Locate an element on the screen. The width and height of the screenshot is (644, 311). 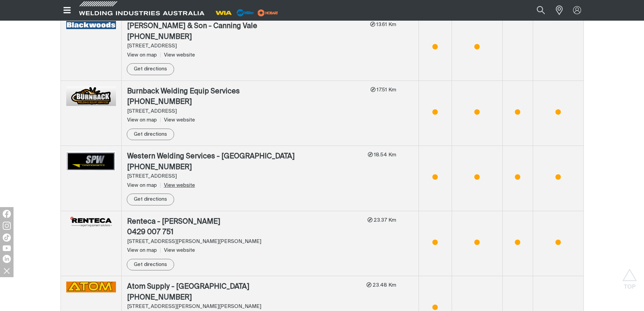
img: miller is located at coordinates (268, 13).